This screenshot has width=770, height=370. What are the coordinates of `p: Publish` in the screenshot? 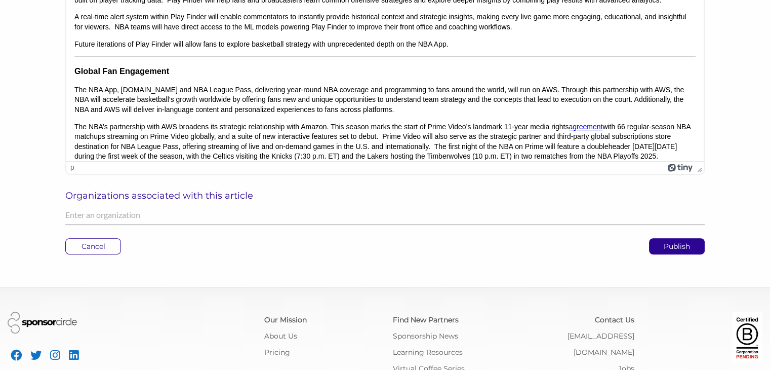 It's located at (677, 246).